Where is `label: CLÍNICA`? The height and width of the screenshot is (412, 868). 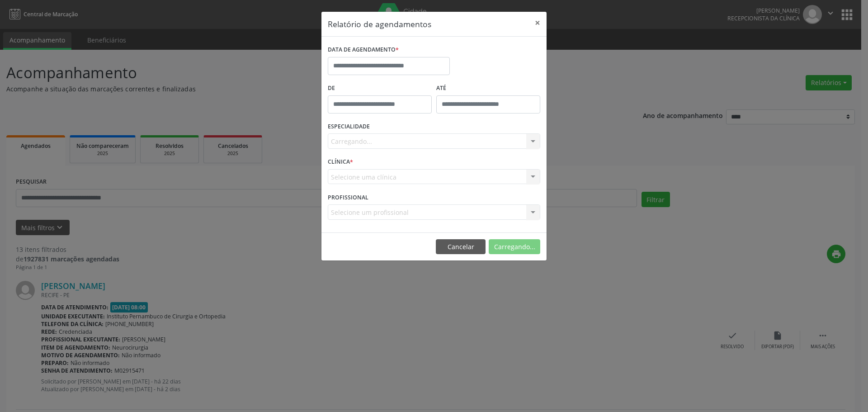 label: CLÍNICA is located at coordinates (340, 162).